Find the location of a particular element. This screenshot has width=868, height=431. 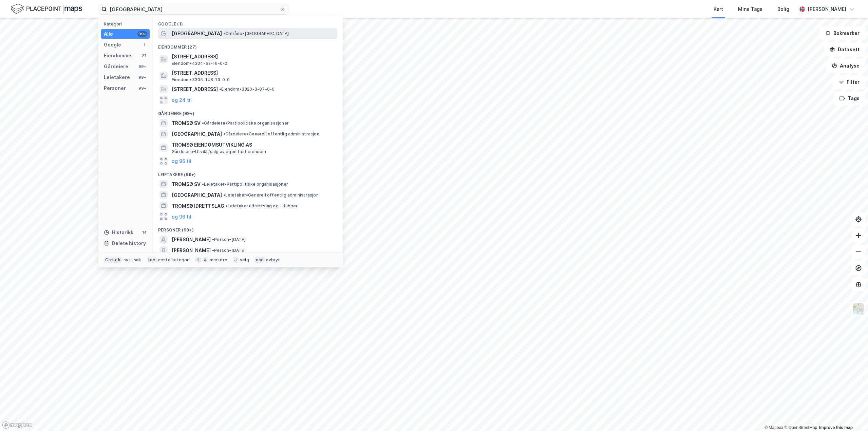

span: Gårdeiere • Utvikl./salg av egen fast eiendom is located at coordinates (219, 152).